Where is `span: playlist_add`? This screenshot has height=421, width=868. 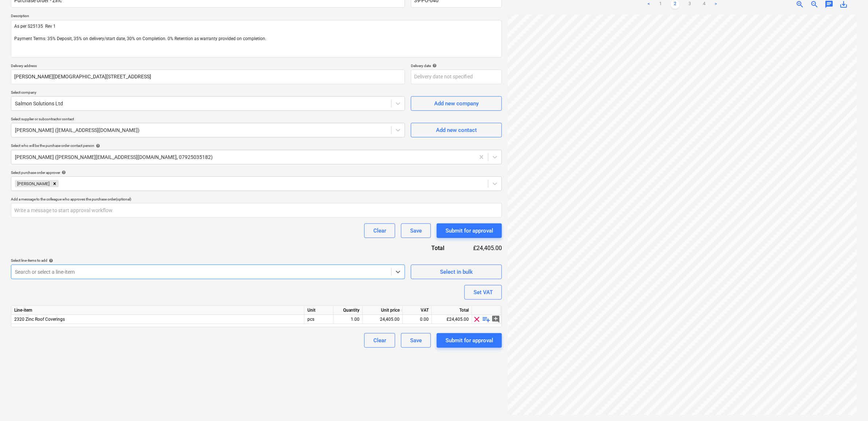 span: playlist_add is located at coordinates (487, 319).